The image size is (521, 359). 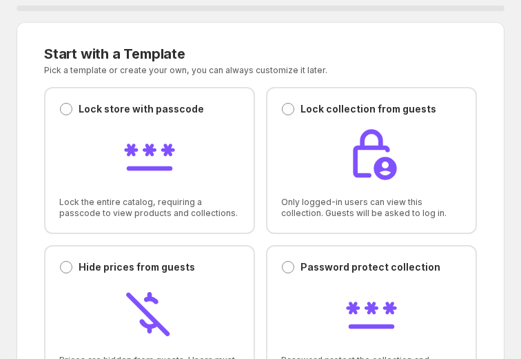 What do you see at coordinates (372, 312) in the screenshot?
I see `img: Password protect collection` at bounding box center [372, 312].